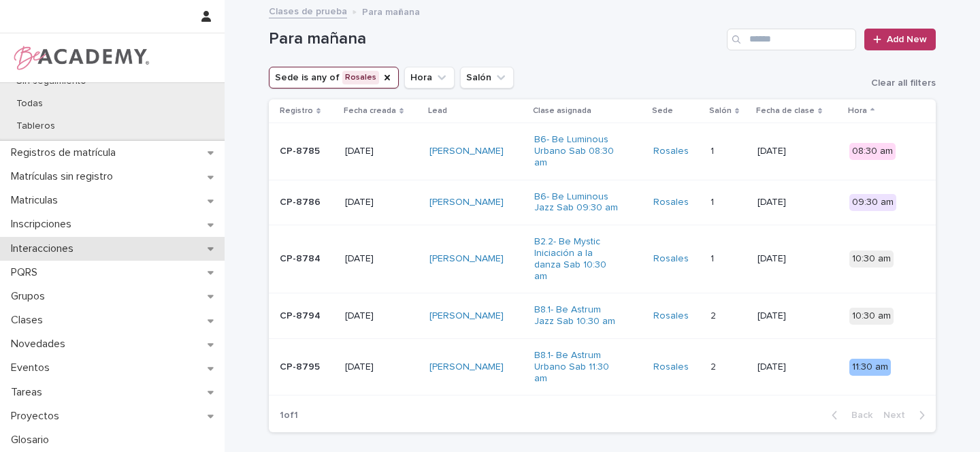  I want to click on p: Para mañana, so click(390, 11).